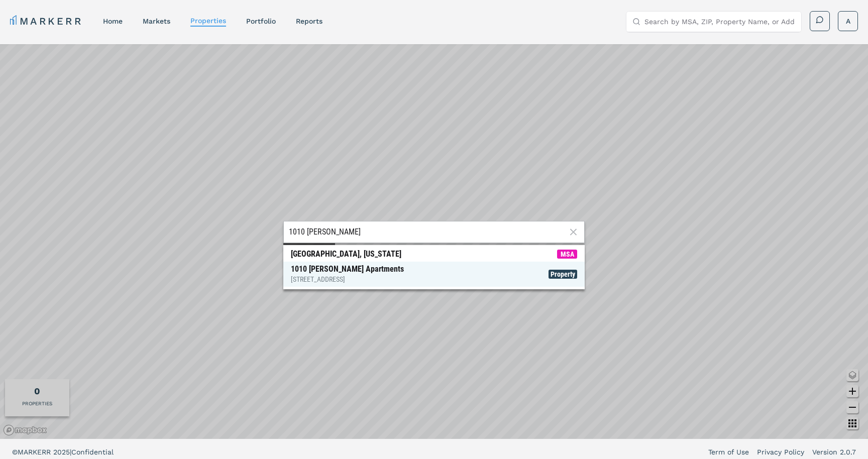 The height and width of the screenshot is (459, 868). What do you see at coordinates (208, 20) in the screenshot?
I see `a: properties` at bounding box center [208, 20].